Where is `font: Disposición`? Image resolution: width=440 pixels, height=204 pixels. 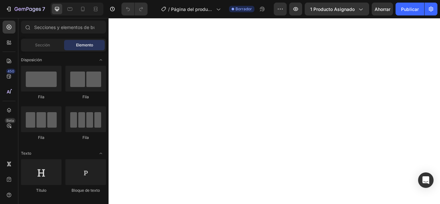 font: Disposición is located at coordinates (31, 60).